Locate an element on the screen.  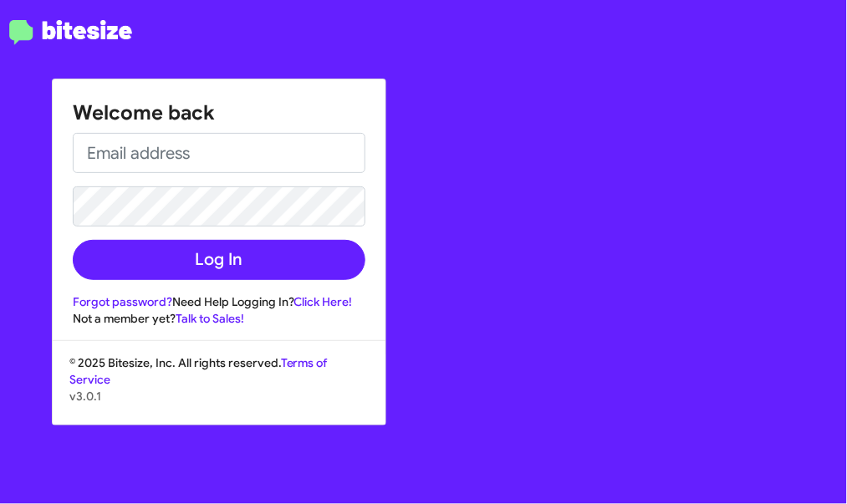
a: Talk to Sales! is located at coordinates (210, 318).